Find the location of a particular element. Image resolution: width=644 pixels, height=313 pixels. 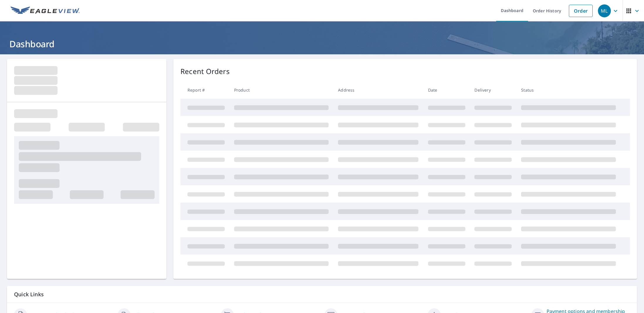

a: Order is located at coordinates (580, 11).